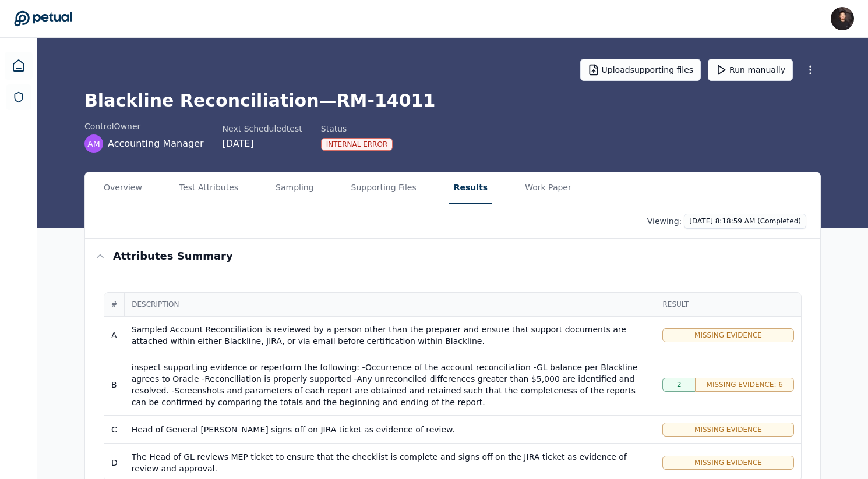 The height and width of the screenshot is (479, 868). I want to click on button: Supporting Files, so click(384, 188).